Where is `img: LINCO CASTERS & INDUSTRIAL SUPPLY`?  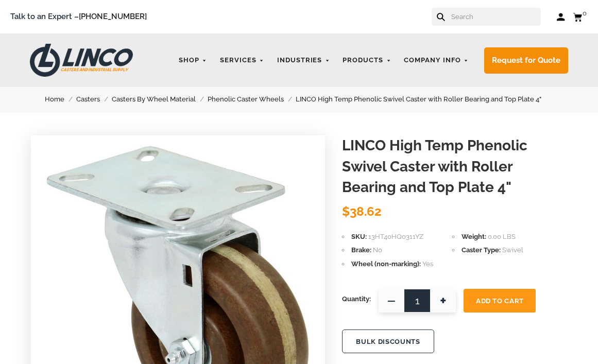
img: LINCO CASTERS & INDUSTRIAL SUPPLY is located at coordinates (82, 60).